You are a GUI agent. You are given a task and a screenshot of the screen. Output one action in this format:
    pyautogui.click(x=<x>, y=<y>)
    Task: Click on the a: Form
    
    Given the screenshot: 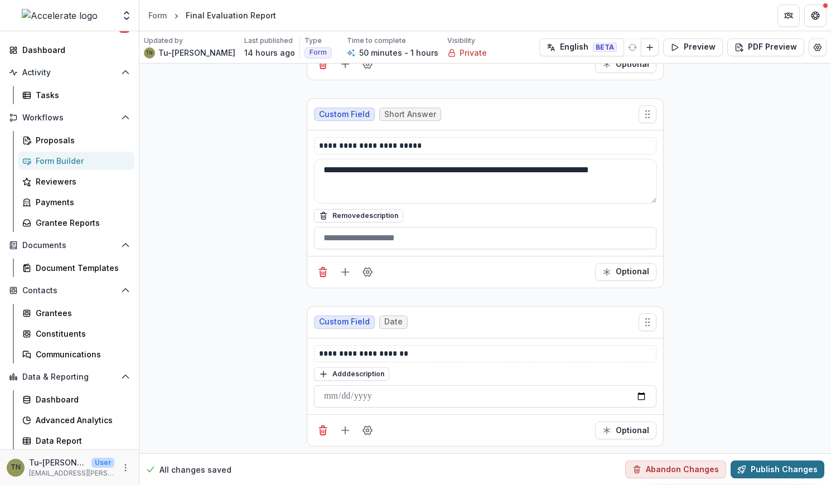 What is the action you would take?
    pyautogui.click(x=157, y=15)
    